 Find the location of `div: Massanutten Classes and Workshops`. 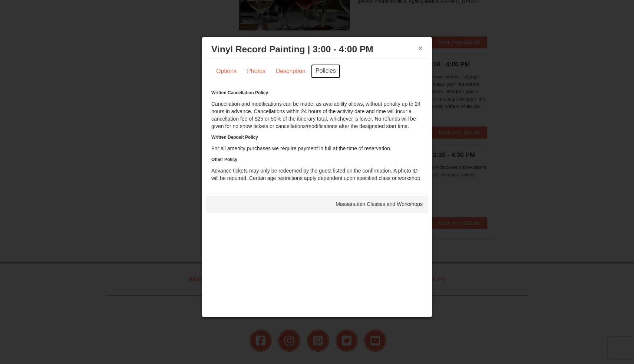

div: Massanutten Classes and Workshops is located at coordinates (317, 204).